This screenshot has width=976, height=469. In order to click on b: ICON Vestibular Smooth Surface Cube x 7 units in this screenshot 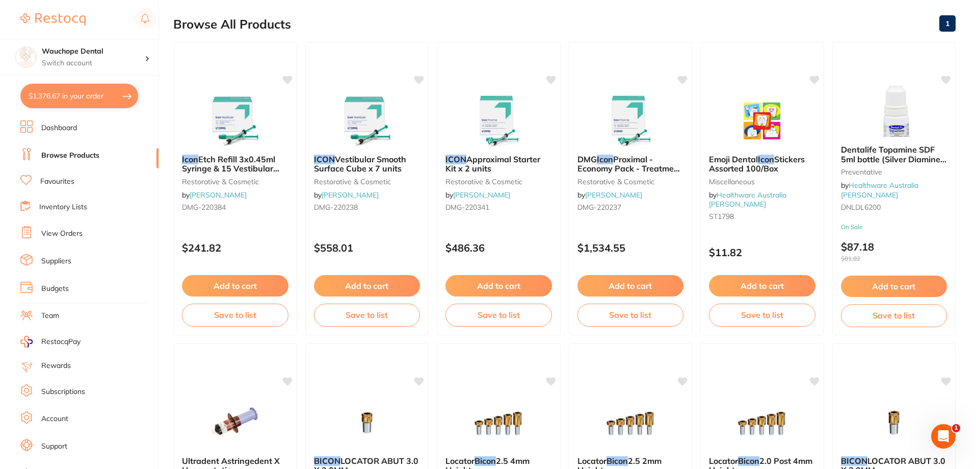, I will do `click(367, 164)`.